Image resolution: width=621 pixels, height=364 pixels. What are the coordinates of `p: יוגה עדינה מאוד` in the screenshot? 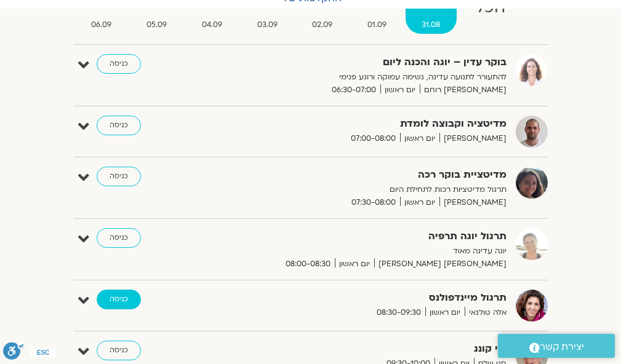 It's located at (374, 251).